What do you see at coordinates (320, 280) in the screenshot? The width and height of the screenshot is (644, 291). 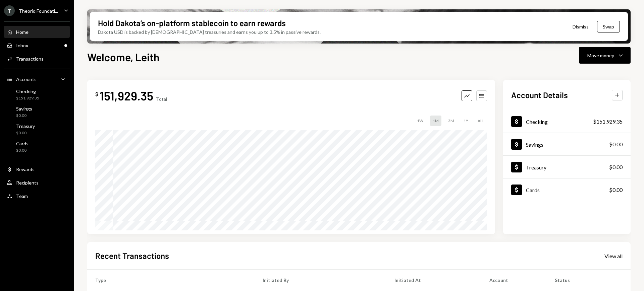 I see `th: Initiated By` at bounding box center [320, 280].